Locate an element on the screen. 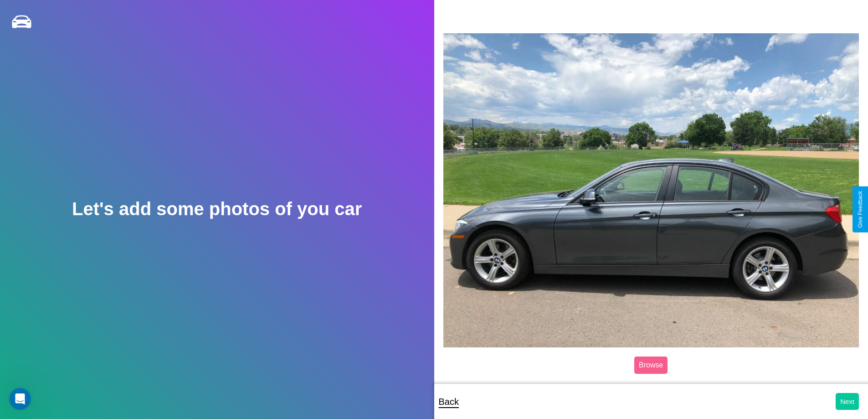 The width and height of the screenshot is (868, 419). p: Back is located at coordinates (448, 402).